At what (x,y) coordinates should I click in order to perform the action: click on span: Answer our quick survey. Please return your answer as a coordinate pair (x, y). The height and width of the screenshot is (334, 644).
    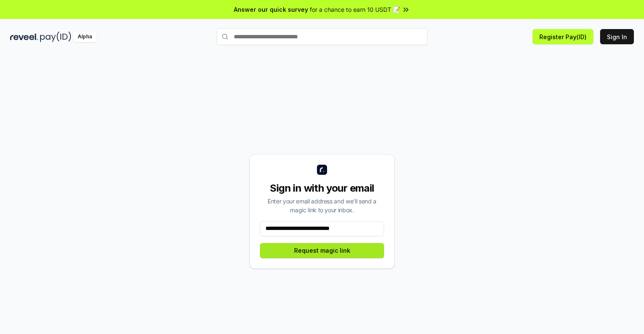
    Looking at the image, I should click on (271, 9).